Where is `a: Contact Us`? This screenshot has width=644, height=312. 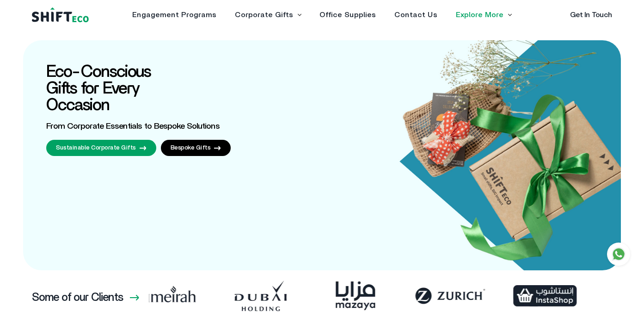
a: Contact Us is located at coordinates (416, 15).